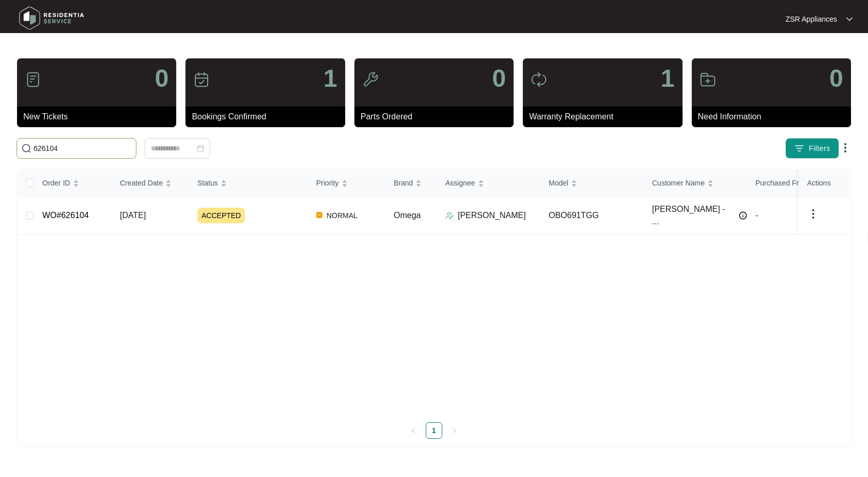 This screenshot has width=868, height=477. I want to click on th: Model, so click(592, 183).